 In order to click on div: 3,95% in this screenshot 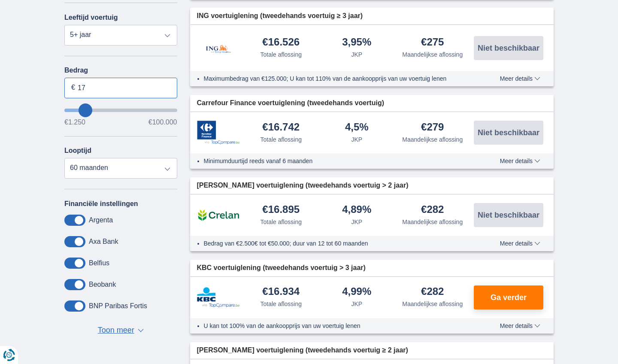, I will do `click(357, 43)`.